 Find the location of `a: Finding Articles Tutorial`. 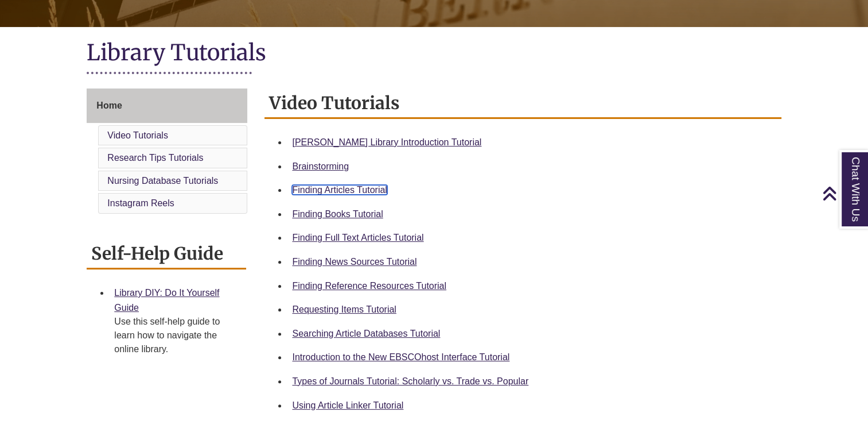

a: Finding Articles Tutorial is located at coordinates (339, 190).